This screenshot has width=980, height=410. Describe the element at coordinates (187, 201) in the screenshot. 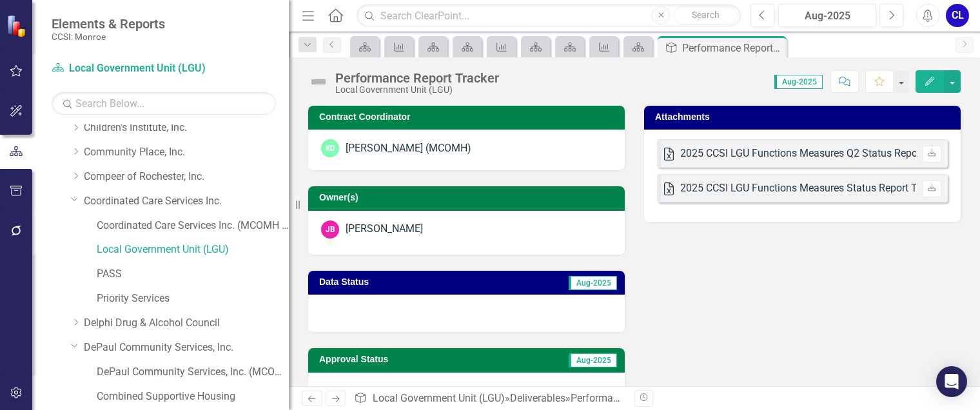

I see `a: Coordinated Care Services Inc.` at that location.